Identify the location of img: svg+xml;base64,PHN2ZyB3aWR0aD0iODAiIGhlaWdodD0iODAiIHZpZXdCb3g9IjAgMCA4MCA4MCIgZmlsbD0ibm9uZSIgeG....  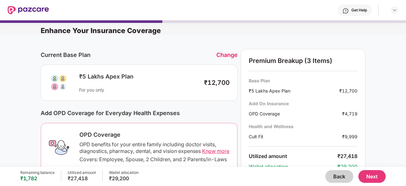
(59, 83).